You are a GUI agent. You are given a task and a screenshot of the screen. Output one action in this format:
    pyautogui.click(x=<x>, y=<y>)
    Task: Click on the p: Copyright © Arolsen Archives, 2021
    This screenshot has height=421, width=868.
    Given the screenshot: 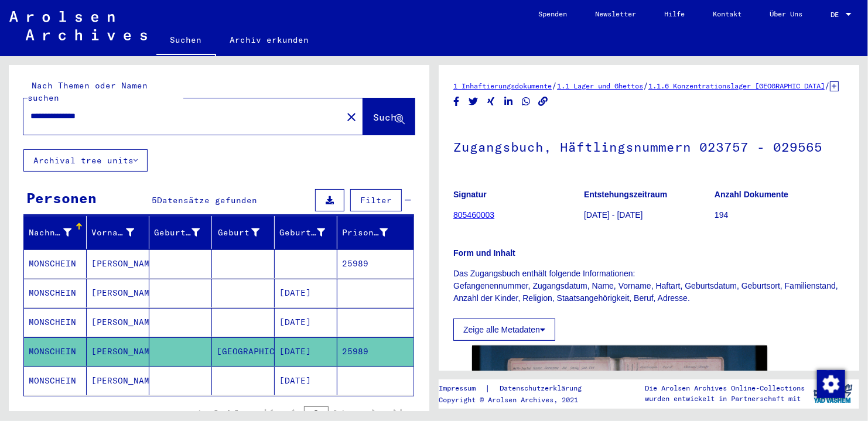 What is the action you would take?
    pyautogui.click(x=517, y=400)
    